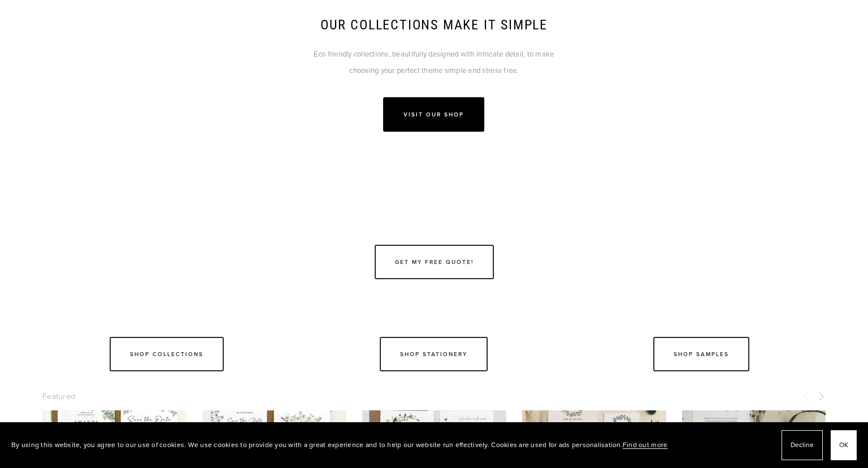  Describe the element at coordinates (802, 444) in the screenshot. I see `span: Decline` at that location.